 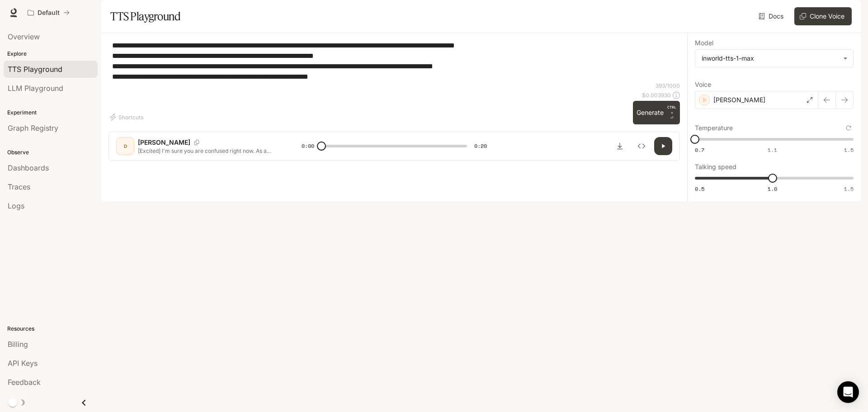 I want to click on button: Copy Voice ID, so click(x=197, y=142).